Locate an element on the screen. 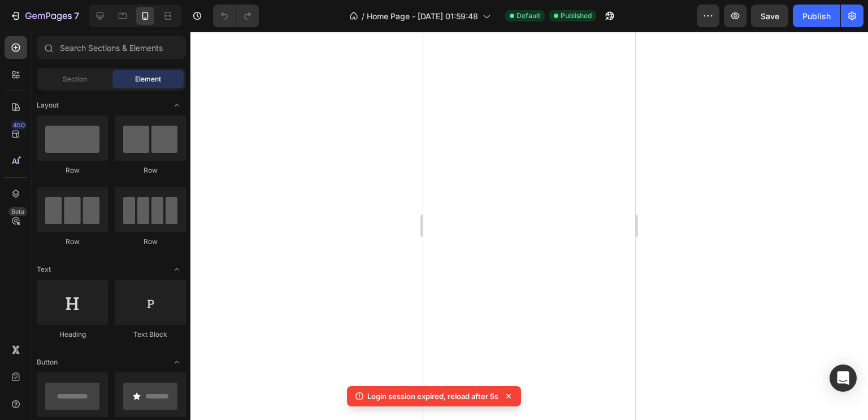 The width and height of the screenshot is (868, 420). p: 7 is located at coordinates (76, 16).